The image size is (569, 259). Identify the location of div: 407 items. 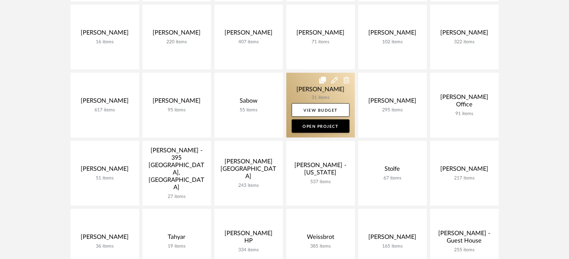
(249, 42).